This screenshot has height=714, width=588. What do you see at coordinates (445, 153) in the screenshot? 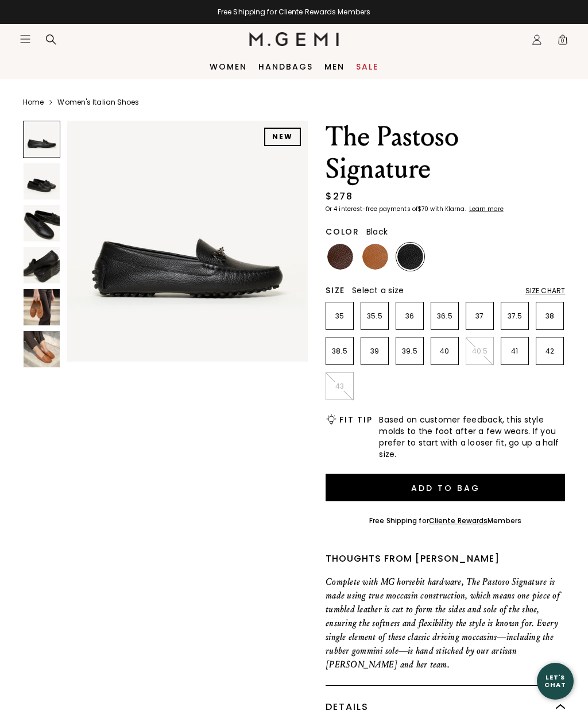
I see `h1: The Pastoso Signature` at bounding box center [445, 153].